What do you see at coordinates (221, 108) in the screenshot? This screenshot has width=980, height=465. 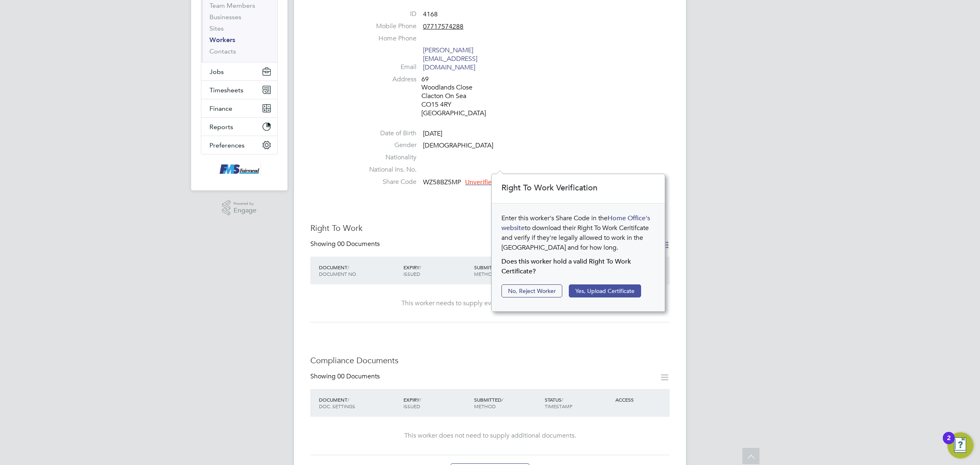 I see `span: Finance` at bounding box center [221, 108].